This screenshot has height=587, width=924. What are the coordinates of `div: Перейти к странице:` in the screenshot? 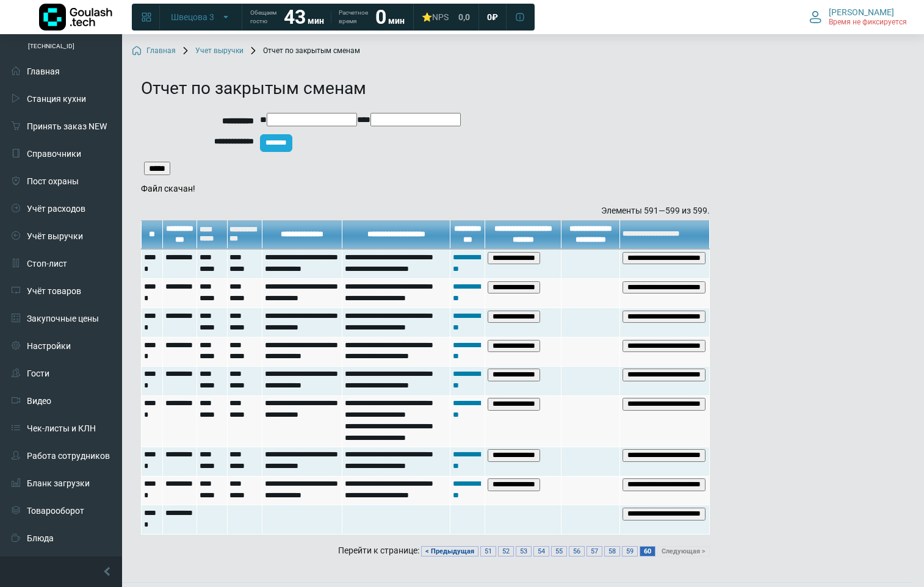 It's located at (425, 550).